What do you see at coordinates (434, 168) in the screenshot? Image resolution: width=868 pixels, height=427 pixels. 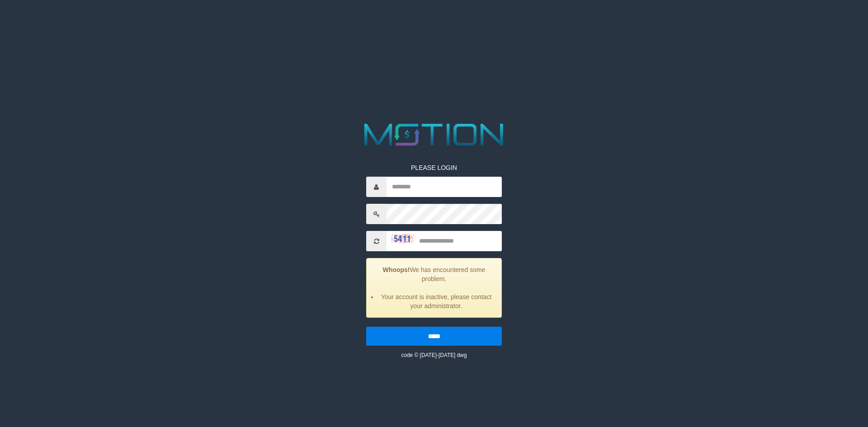 I see `p: PLEASE LOGIN` at bounding box center [434, 168].